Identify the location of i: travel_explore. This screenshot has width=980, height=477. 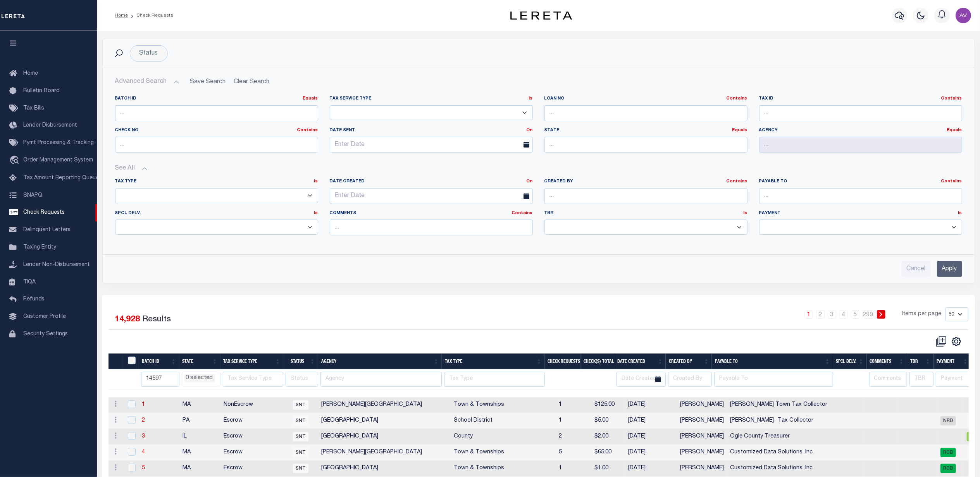
(15, 161).